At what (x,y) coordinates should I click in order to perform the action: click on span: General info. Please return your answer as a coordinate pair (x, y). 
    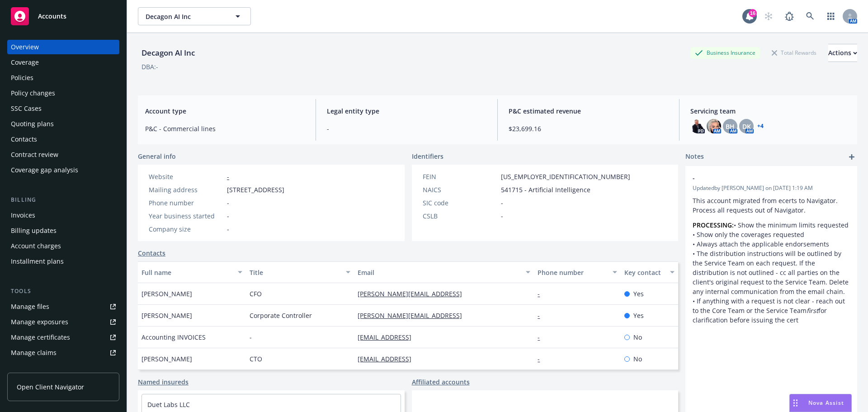
    Looking at the image, I should click on (157, 156).